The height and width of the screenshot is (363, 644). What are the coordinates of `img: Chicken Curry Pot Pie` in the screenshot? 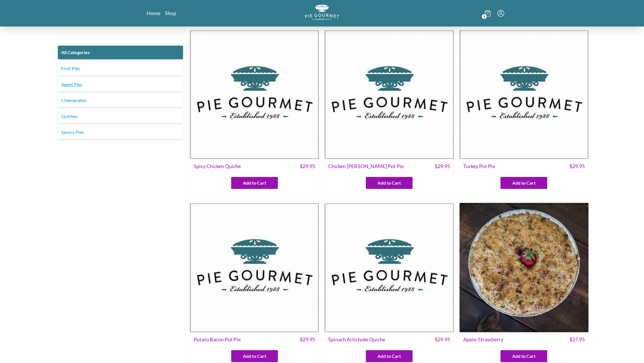 It's located at (389, 94).